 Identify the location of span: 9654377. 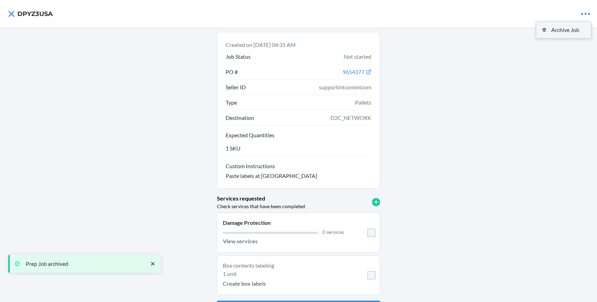
(353, 72).